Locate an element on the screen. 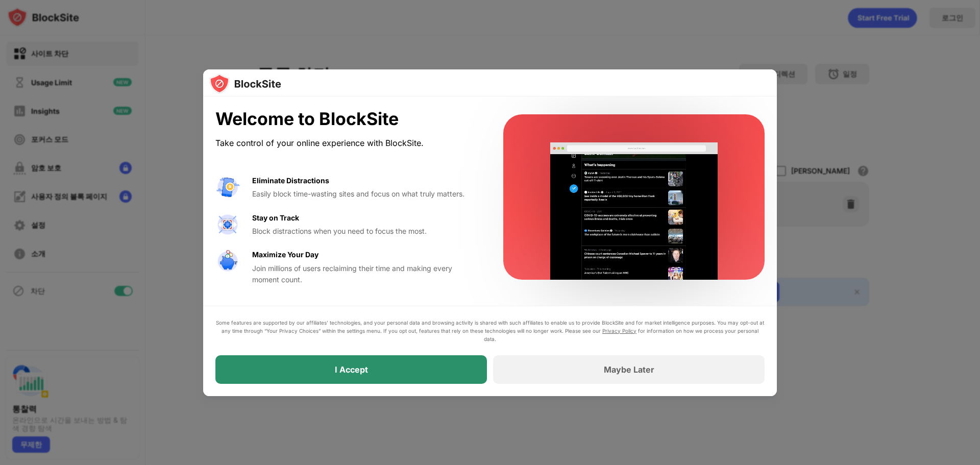 The height and width of the screenshot is (465, 980). div: Maybe Later is located at coordinates (629, 369).